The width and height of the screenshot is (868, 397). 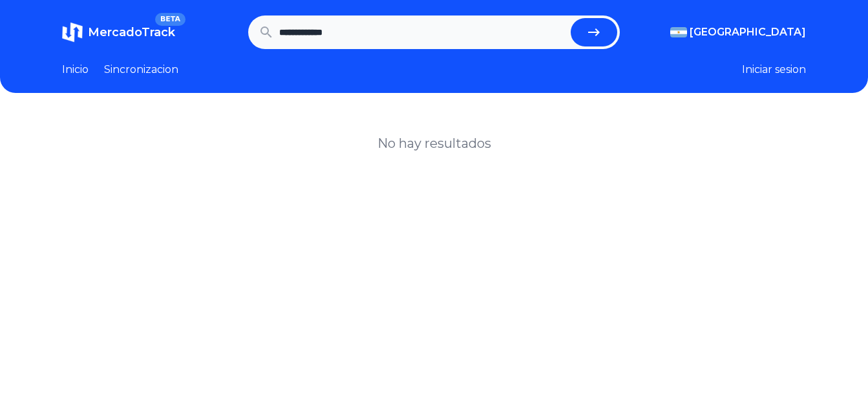 What do you see at coordinates (170, 20) in the screenshot?
I see `span: BETA` at bounding box center [170, 20].